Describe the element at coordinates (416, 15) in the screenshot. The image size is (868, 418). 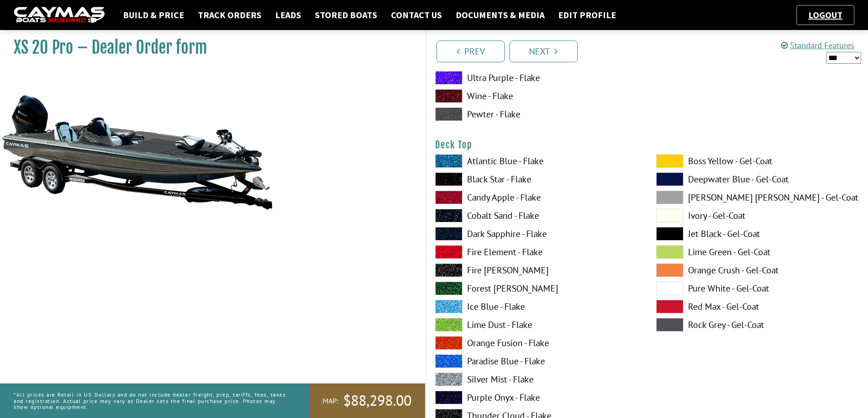
I see `a: Contact Us` at that location.